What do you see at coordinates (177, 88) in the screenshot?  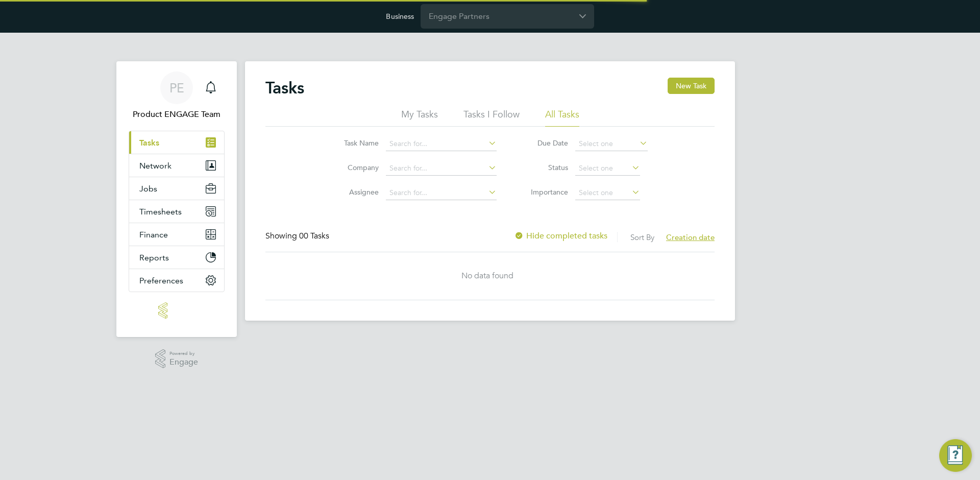 I see `span: PE` at bounding box center [177, 88].